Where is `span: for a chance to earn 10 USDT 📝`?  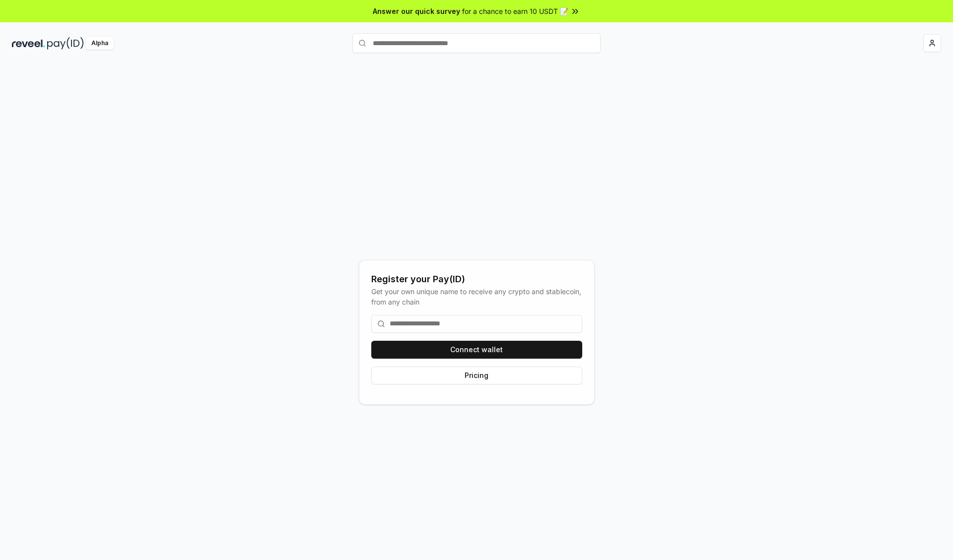
span: for a chance to earn 10 USDT 📝 is located at coordinates (515, 11).